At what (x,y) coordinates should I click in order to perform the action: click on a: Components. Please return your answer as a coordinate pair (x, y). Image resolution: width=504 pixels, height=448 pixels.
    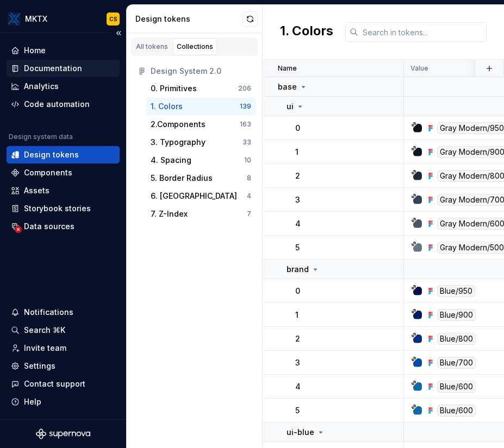
    Looking at the image, I should click on (63, 173).